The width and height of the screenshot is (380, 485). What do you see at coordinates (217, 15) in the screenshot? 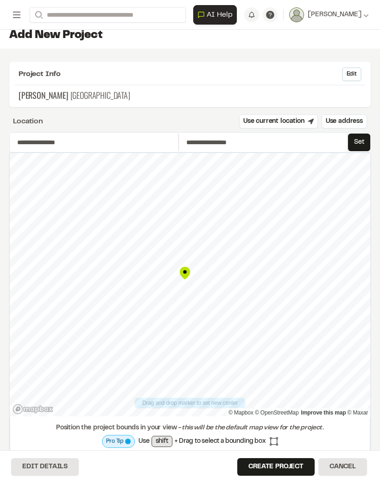
I see `div: Open AI Assistant` at bounding box center [217, 15].